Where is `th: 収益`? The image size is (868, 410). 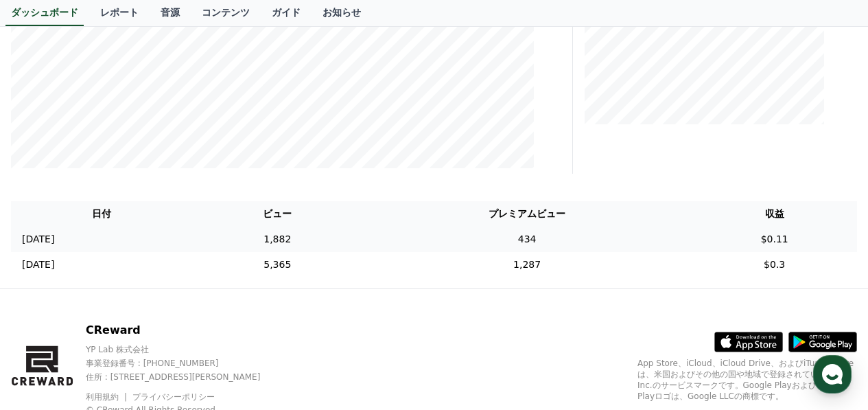 th: 収益 is located at coordinates (774, 213).